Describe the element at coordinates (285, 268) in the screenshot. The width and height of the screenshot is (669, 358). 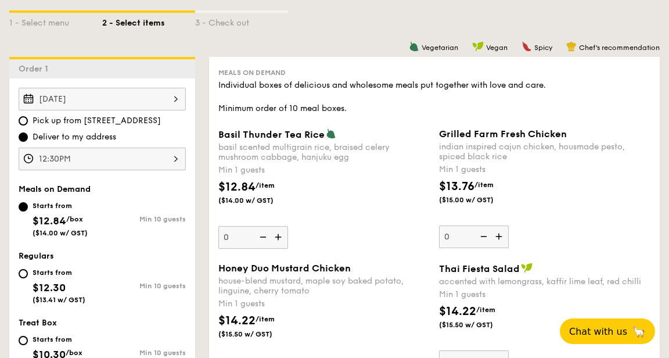
I see `span: Honey Duo Mustard Chicken` at that location.